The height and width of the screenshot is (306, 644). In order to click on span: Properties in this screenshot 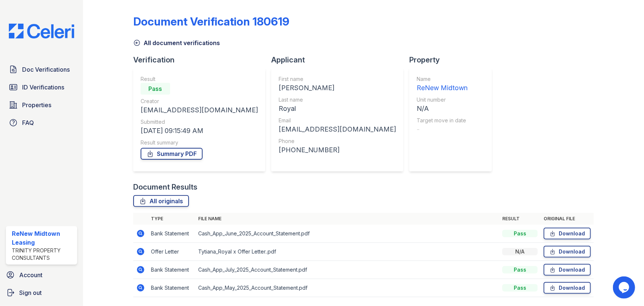, I will do `click(37, 105)`.